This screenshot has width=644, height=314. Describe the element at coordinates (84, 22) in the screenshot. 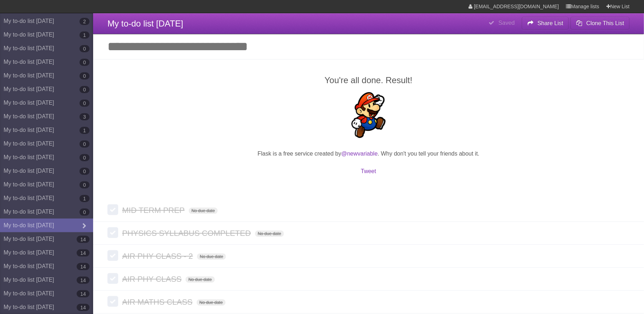

I see `b: 2` at that location.